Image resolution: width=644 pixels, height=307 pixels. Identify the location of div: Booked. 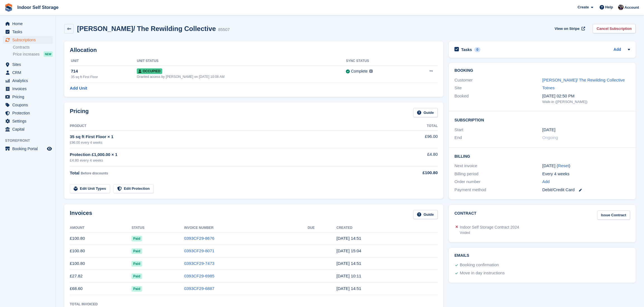
(499, 99).